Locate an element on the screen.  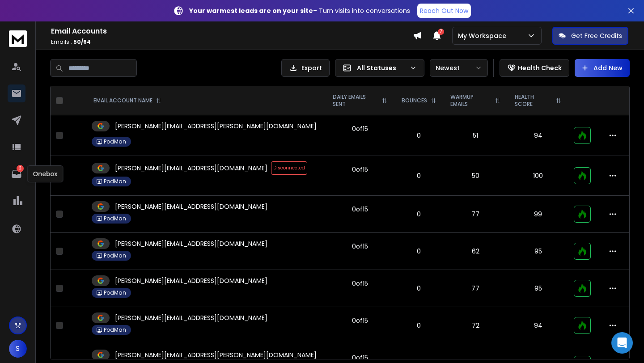
a: Reach Out Now is located at coordinates (444, 11).